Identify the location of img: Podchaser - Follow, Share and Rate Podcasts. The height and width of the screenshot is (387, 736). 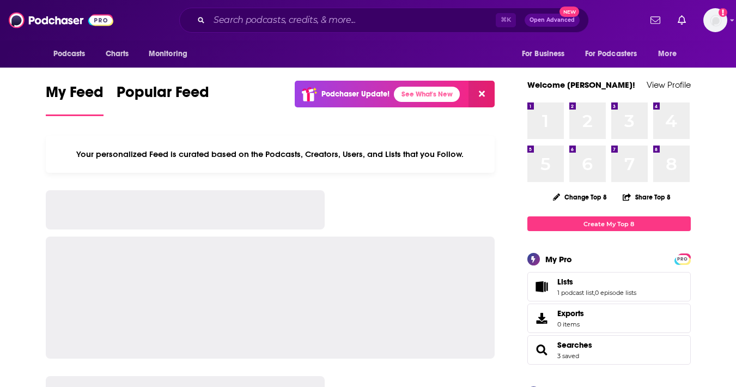
(61, 20).